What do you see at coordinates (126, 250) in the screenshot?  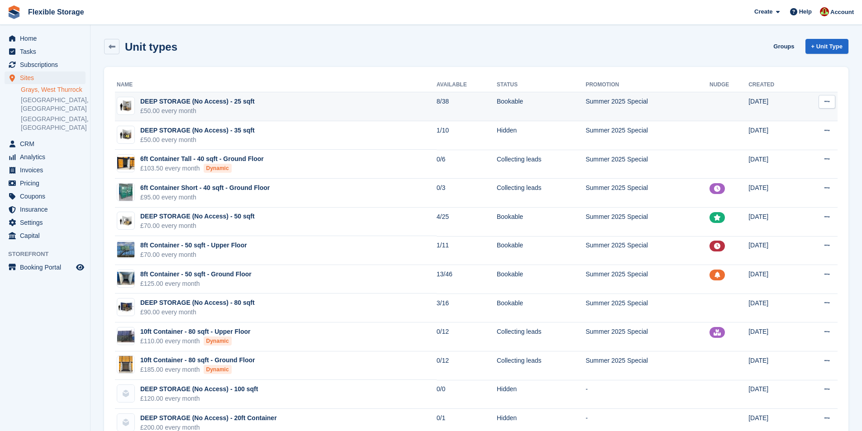 I see `img: IMG_2094b.JPG` at bounding box center [126, 250].